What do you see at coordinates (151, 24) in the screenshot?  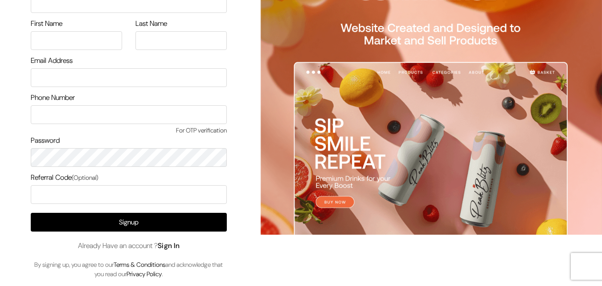 I see `label: Last Name` at bounding box center [151, 24].